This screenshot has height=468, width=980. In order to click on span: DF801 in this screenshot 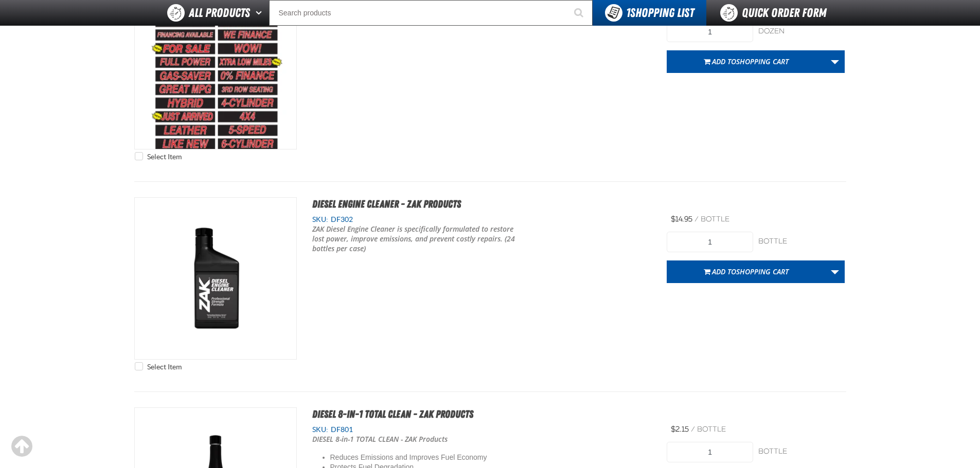, I will do `click(341, 430)`.